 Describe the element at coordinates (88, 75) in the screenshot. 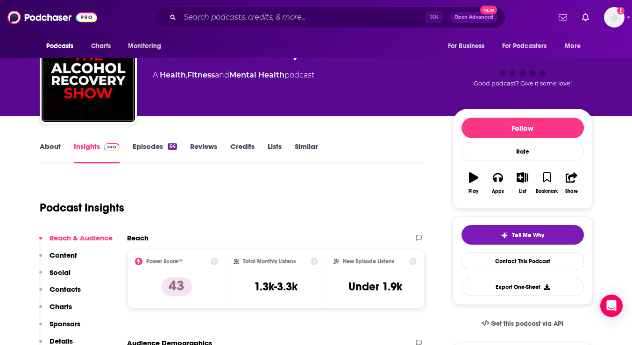

I see `a: The Alcohol Recovery Show` at that location.